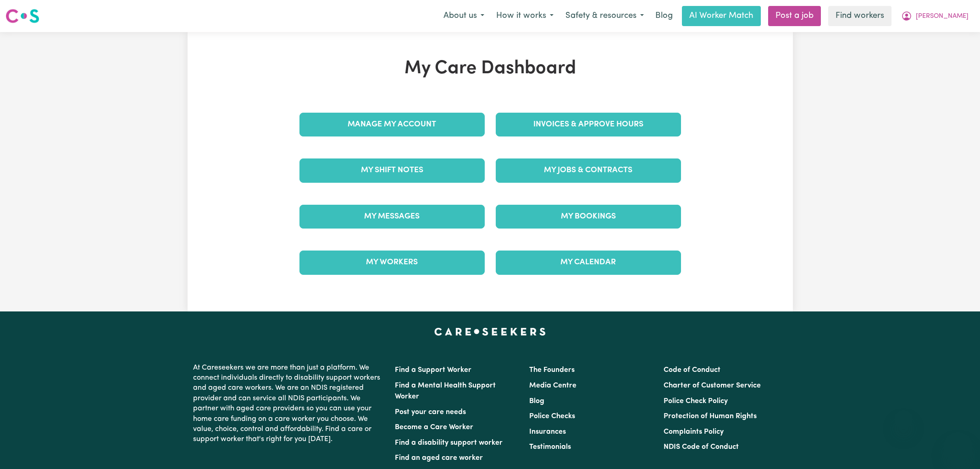 This screenshot has width=980, height=469. I want to click on a: Protection of Human Rights, so click(710, 417).